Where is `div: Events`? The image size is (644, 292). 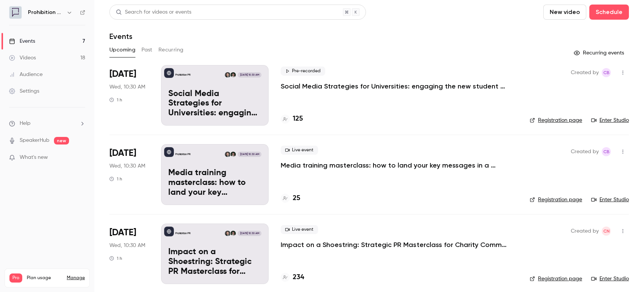 div: Events is located at coordinates (22, 41).